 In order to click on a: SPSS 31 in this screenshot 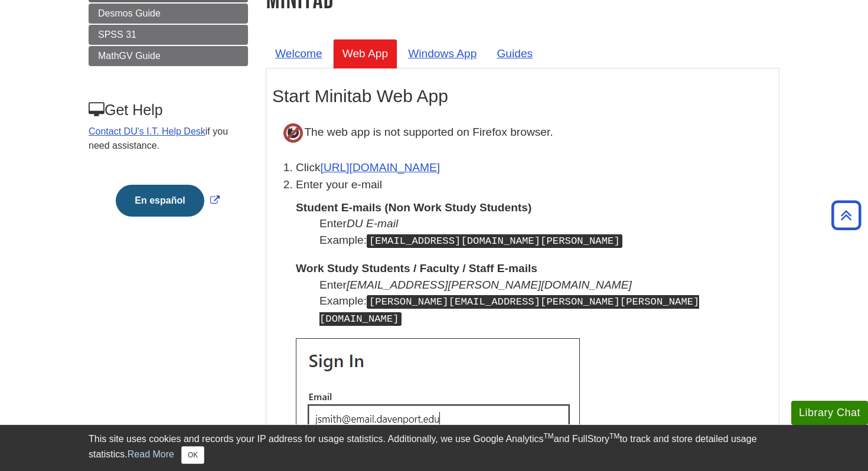, I will do `click(168, 35)`.